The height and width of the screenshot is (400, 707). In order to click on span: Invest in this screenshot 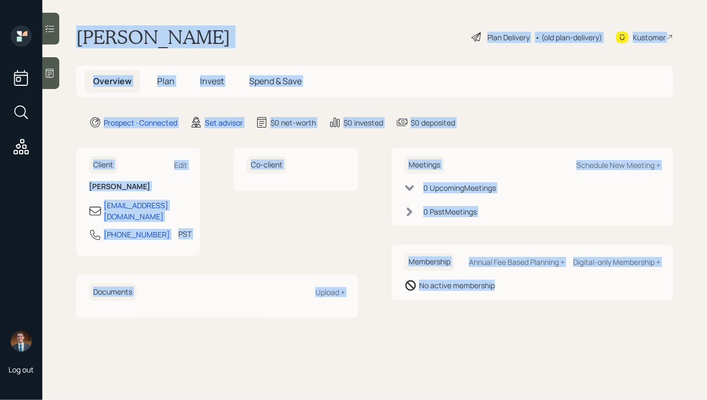, I will do `click(212, 81)`.